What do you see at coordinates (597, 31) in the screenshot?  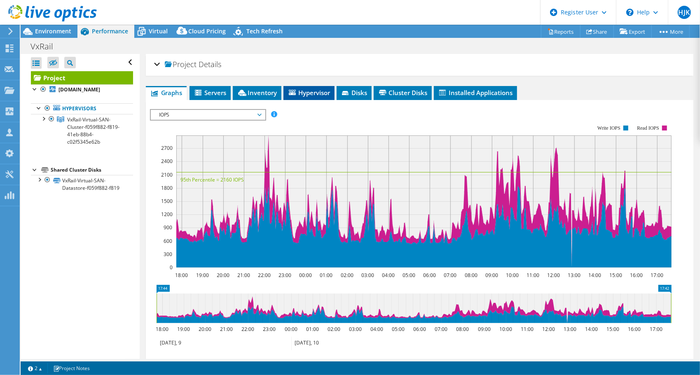 I see `a: Share` at bounding box center [597, 31].